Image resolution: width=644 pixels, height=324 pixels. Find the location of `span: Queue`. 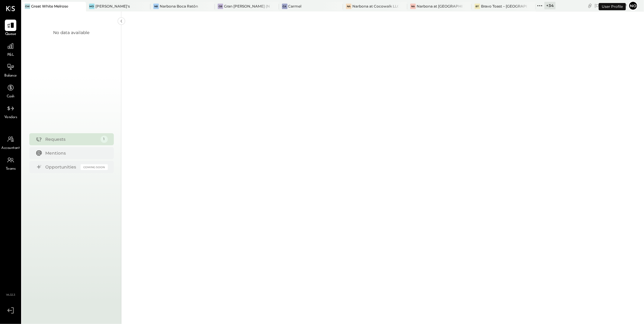

span: Queue is located at coordinates (11, 34).